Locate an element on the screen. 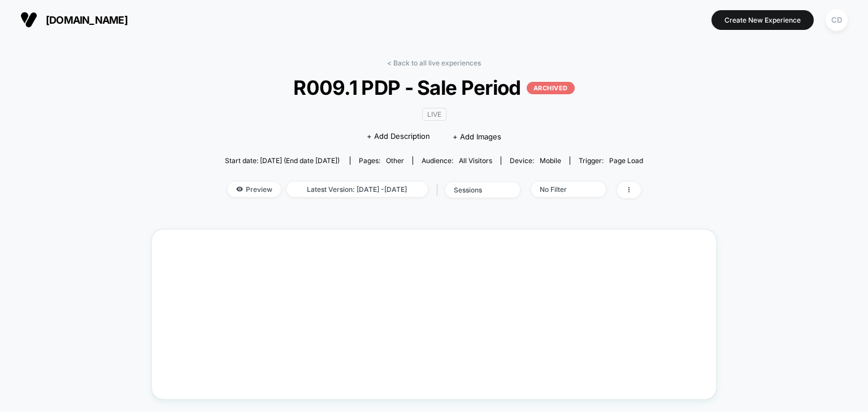 The width and height of the screenshot is (868, 412). span: All Visitors is located at coordinates (475, 161).